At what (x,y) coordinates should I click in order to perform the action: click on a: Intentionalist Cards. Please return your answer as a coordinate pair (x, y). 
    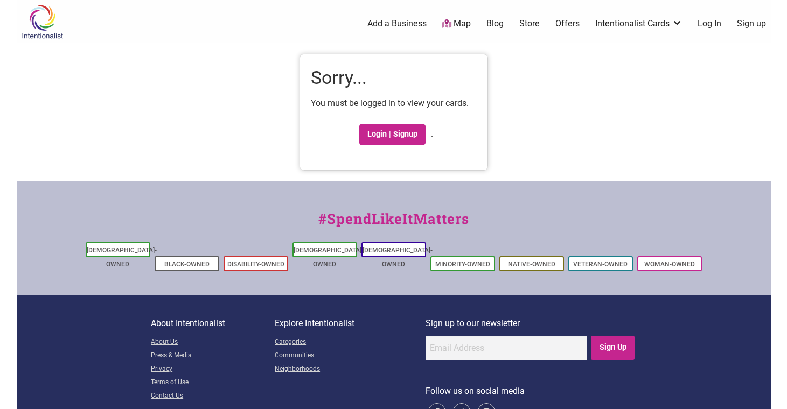
    Looking at the image, I should click on (639, 24).